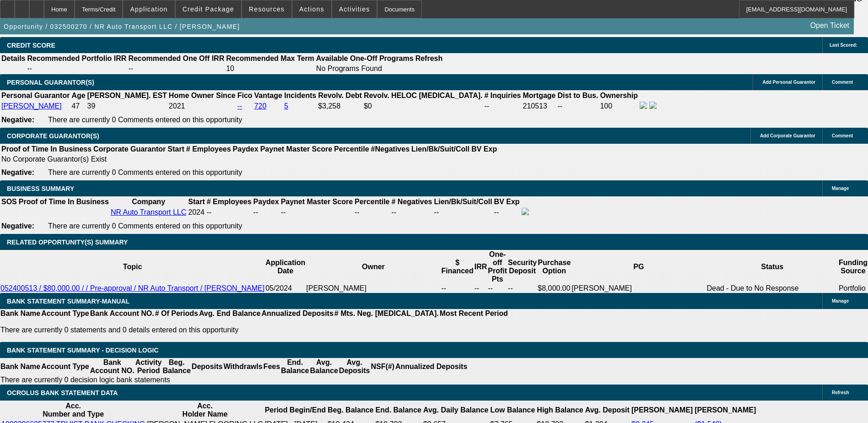 The image size is (868, 423). What do you see at coordinates (619, 106) in the screenshot?
I see `td: 100` at bounding box center [619, 106].